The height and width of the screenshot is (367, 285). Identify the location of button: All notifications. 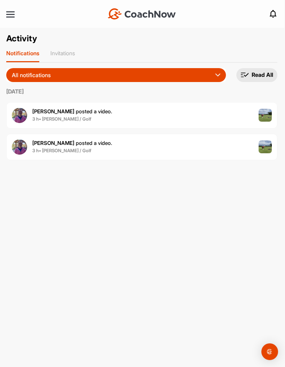
(116, 75).